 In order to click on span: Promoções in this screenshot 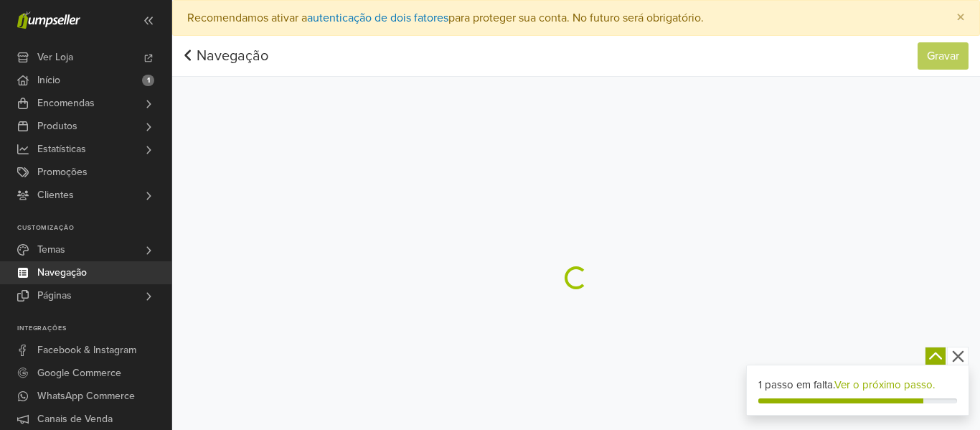, I will do `click(62, 172)`.